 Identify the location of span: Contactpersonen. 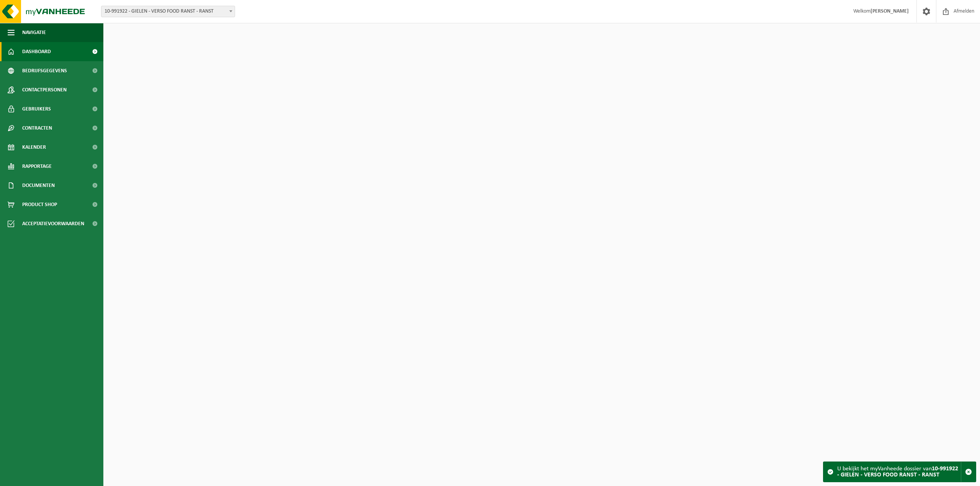
(44, 90).